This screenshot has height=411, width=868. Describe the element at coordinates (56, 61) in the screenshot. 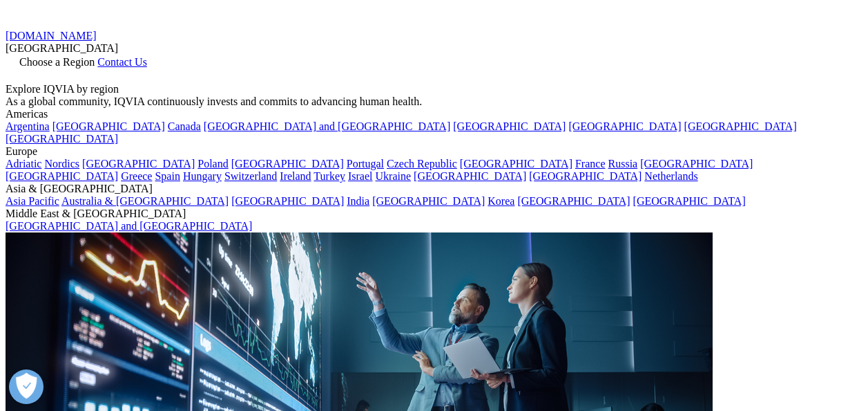

I see `span: Choose a Region` at that location.